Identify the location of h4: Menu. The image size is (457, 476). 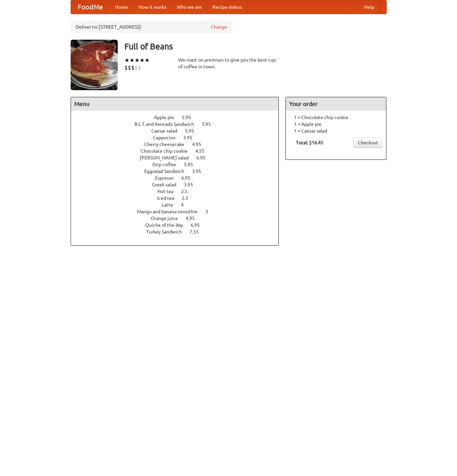
(175, 104).